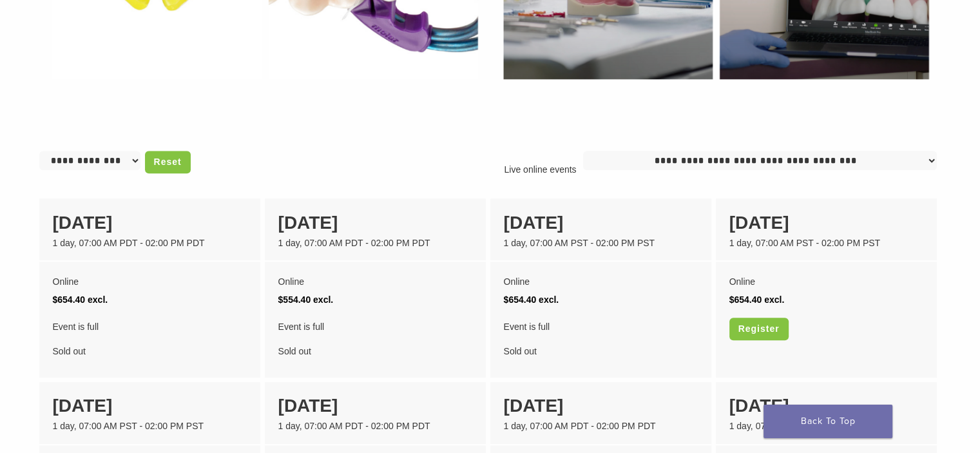 This screenshot has width=980, height=453. I want to click on a: Reset, so click(167, 161).